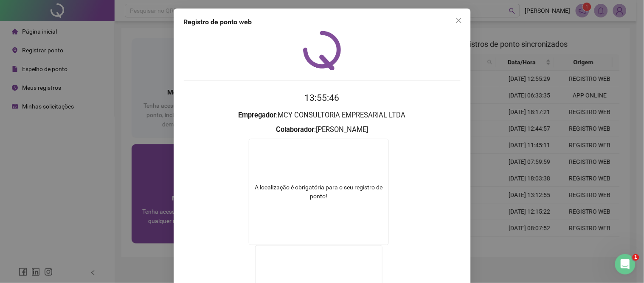 This screenshot has height=283, width=644. Describe the element at coordinates (257, 115) in the screenshot. I see `strong: Empregador` at that location.